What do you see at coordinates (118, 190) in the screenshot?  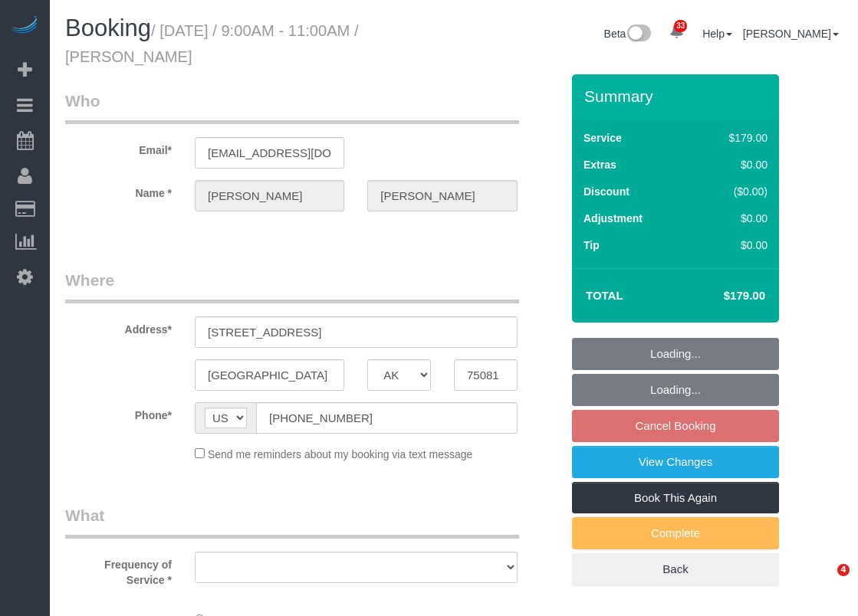 I see `label: Name *` at bounding box center [118, 190].